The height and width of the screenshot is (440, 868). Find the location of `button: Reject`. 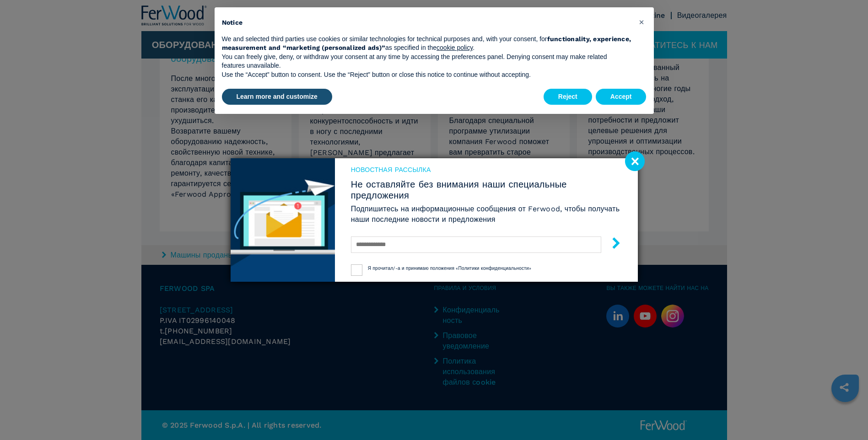

button: Reject is located at coordinates (568, 97).